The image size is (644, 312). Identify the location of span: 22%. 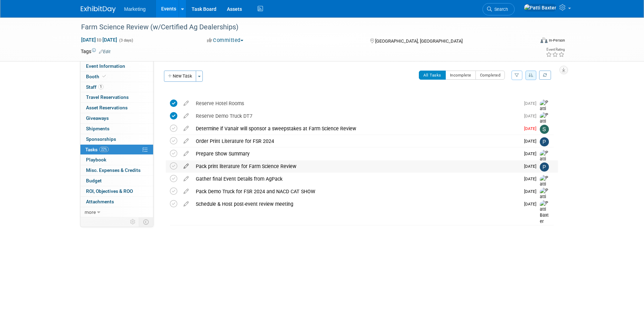
(104, 149).